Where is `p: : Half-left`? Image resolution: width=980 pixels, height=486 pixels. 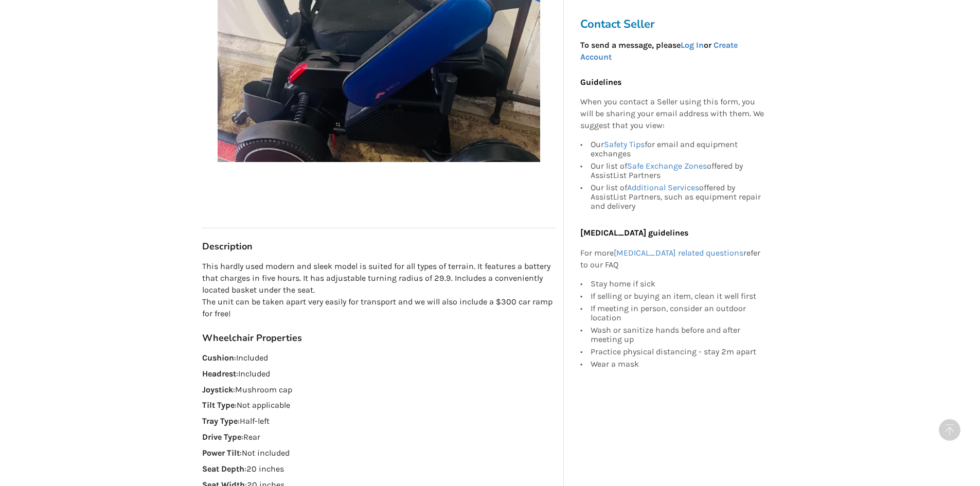
p: : Half-left is located at coordinates (378, 422).